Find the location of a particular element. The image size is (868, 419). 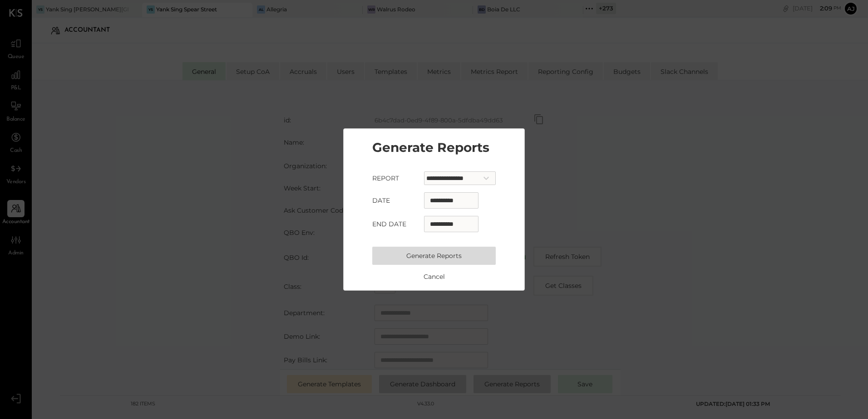

button: Cancel is located at coordinates (434, 277).